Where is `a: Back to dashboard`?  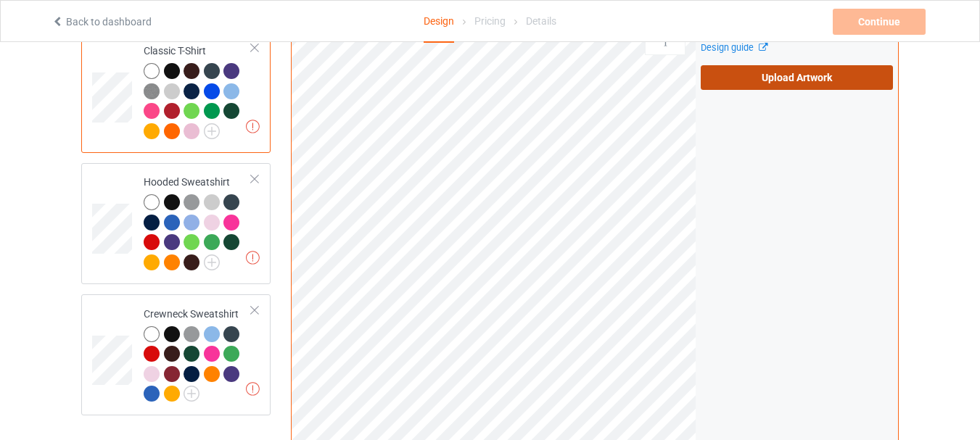
a: Back to dashboard is located at coordinates (101, 22).